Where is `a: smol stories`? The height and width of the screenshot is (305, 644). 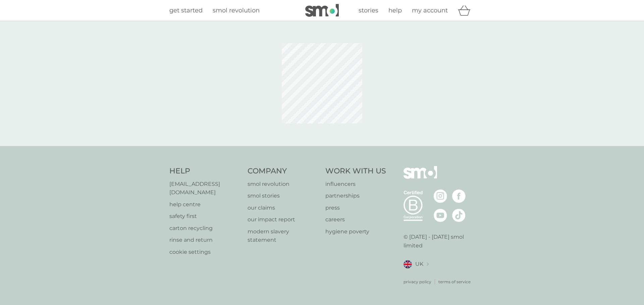 a: smol stories is located at coordinates (283, 196).